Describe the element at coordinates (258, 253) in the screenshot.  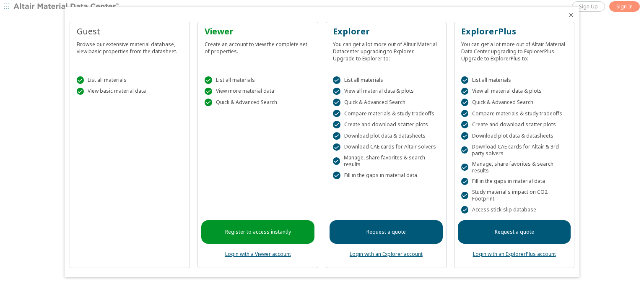
I see `a: Login with a Viewer account` at that location.